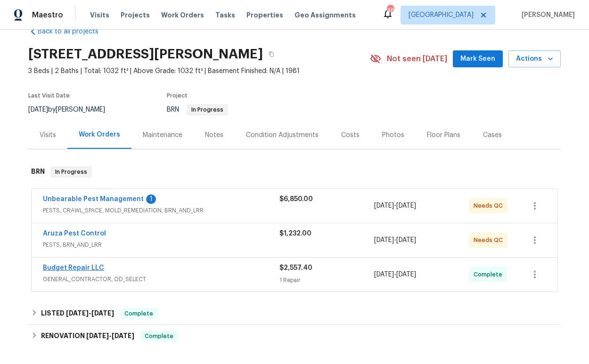 This screenshot has width=589, height=364. What do you see at coordinates (327, 280) in the screenshot?
I see `div: 1 Repair` at bounding box center [327, 280].